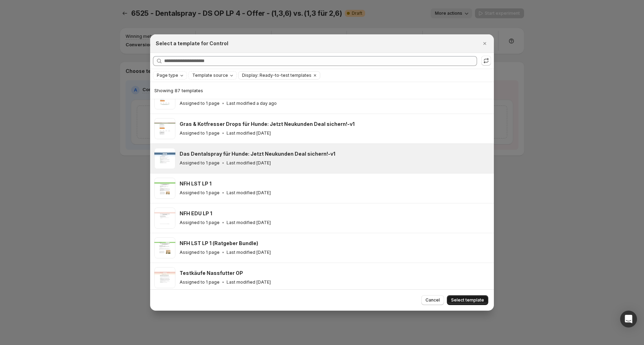  Describe the element at coordinates (251, 103) in the screenshot. I see `p: Last modified a day ago` at that location.